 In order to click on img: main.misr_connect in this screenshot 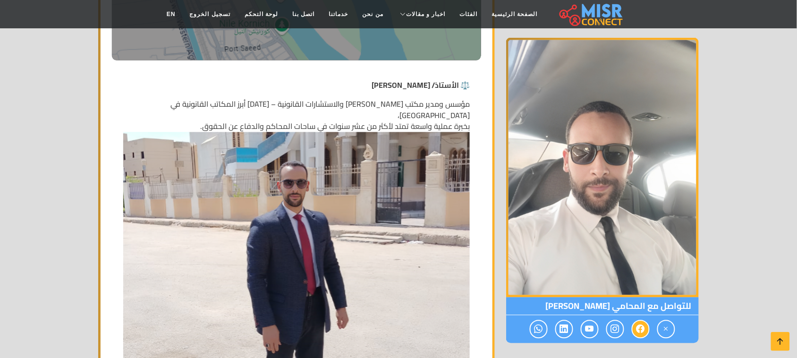, I will do `click(591, 14)`.